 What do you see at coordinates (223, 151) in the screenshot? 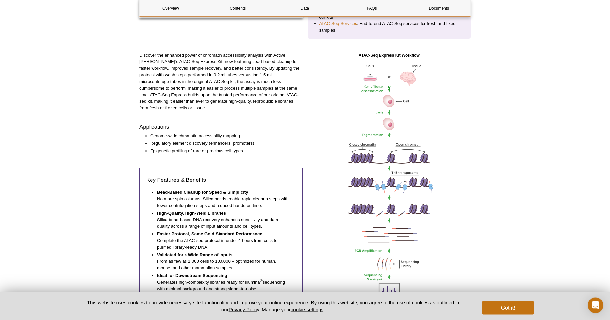
I see `li: Epigenetic profiling of rare or precious cell types` at bounding box center [223, 151].